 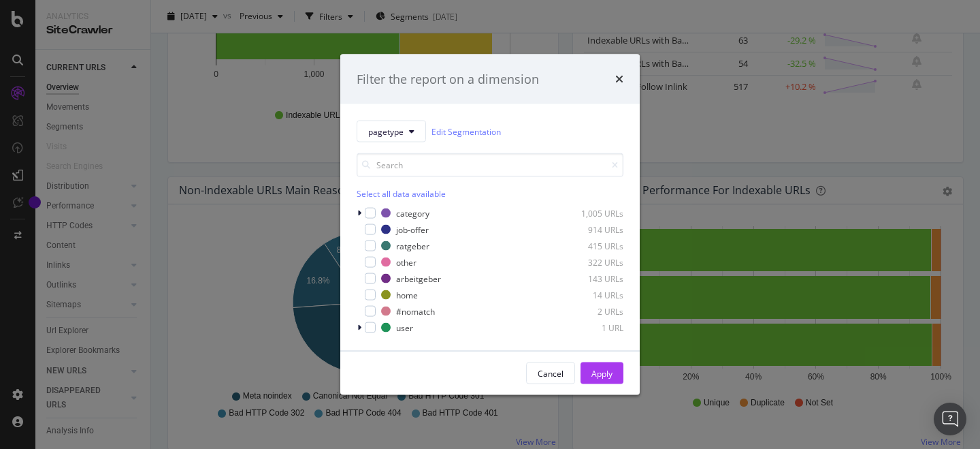 I want to click on div: Select all data available, so click(x=490, y=194).